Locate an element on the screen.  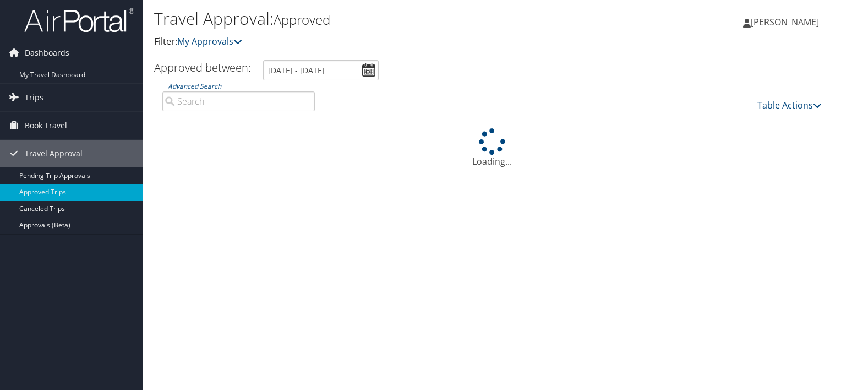
input: Advanced Search is located at coordinates (238, 101).